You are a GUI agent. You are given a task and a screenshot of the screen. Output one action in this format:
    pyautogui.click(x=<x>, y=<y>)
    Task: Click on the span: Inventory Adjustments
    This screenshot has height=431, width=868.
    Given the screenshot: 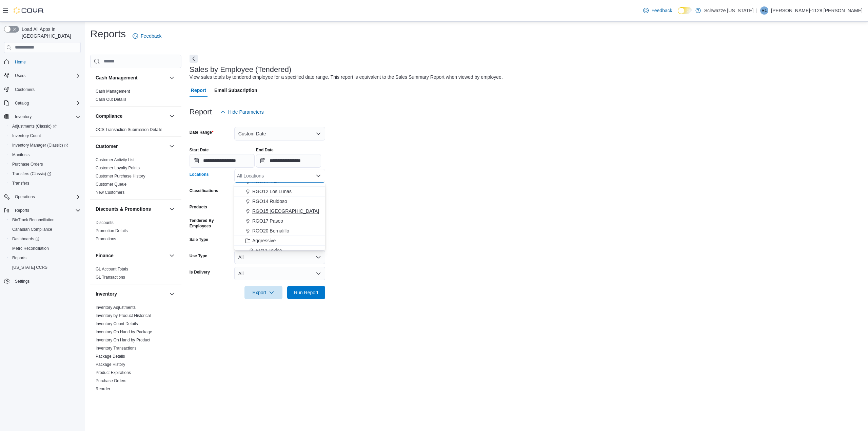 What is the action you would take?
    pyautogui.click(x=115, y=307)
    